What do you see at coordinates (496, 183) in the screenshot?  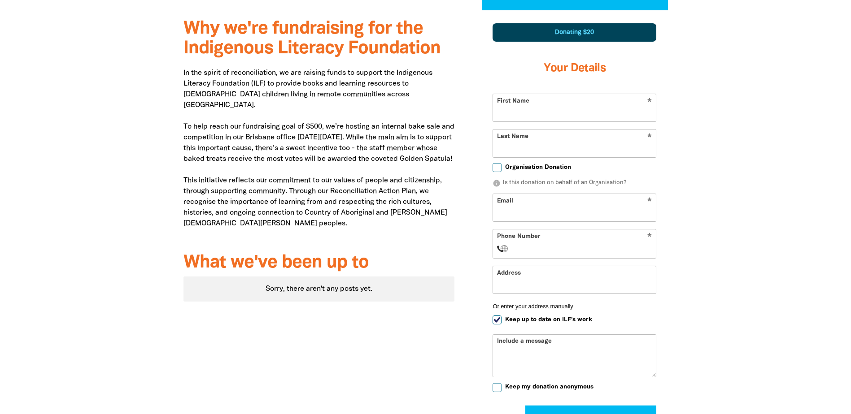 I see `i: info` at bounding box center [496, 183].